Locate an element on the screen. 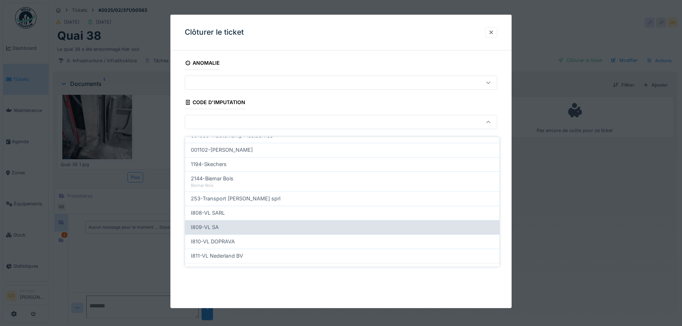 The width and height of the screenshot is (682, 326). div: Date de clôture is located at coordinates (212, 142).